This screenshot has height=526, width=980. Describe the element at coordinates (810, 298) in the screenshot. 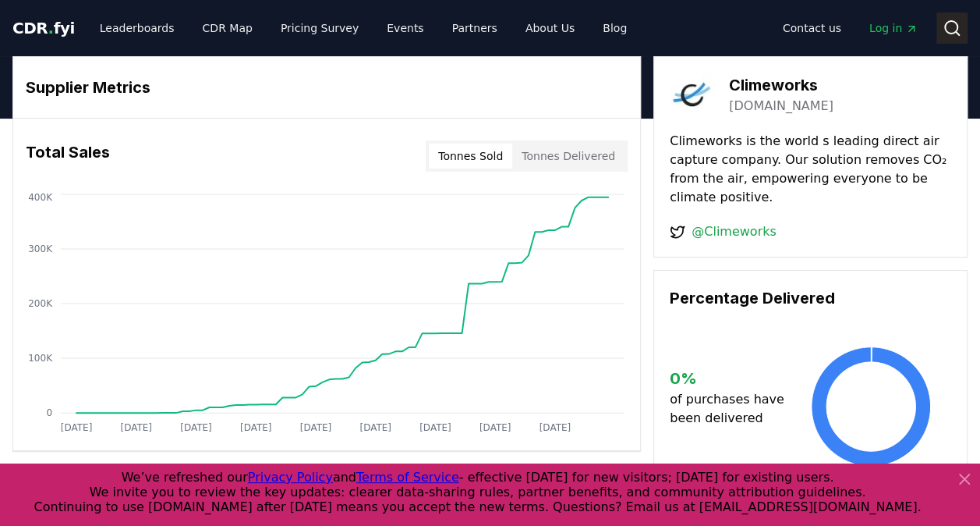

I see `h3: Percentage Delivered` at that location.